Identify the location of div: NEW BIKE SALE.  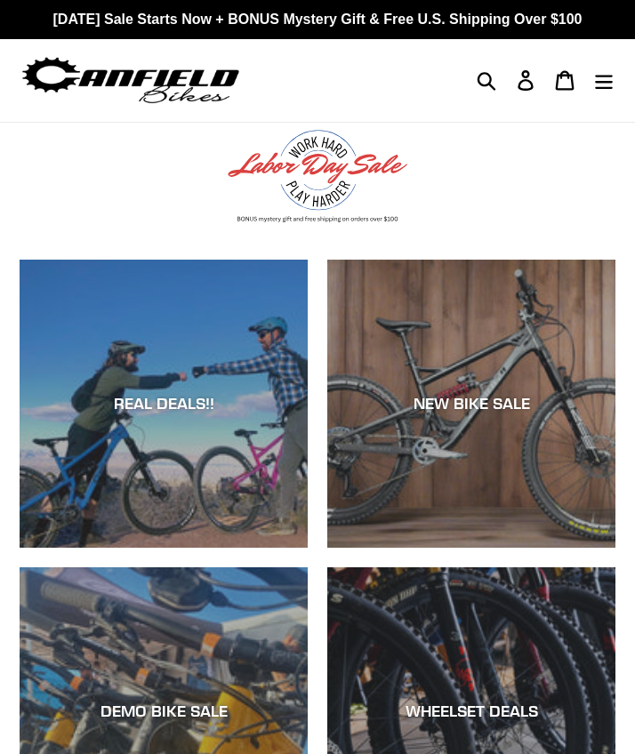
(472, 404).